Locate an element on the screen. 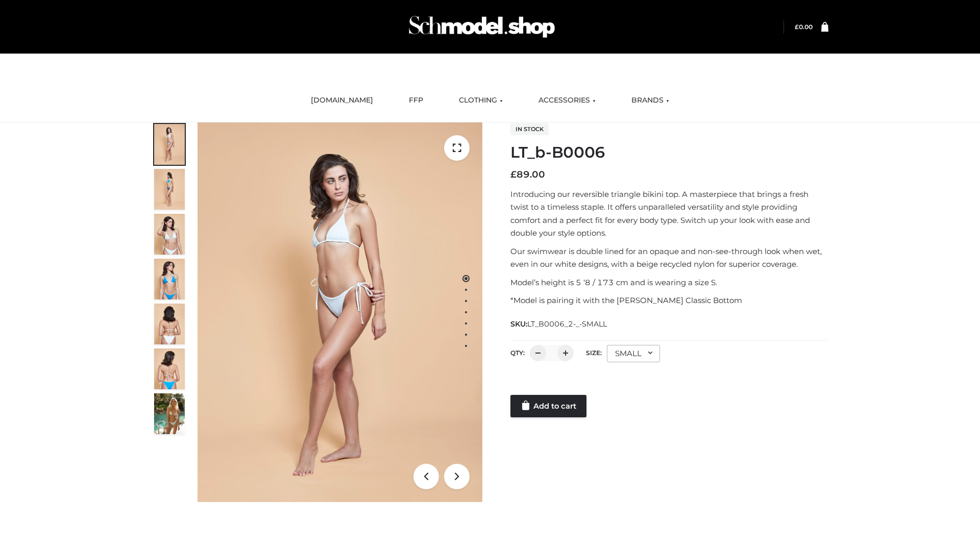 The image size is (980, 551). a: ACCESSORIES is located at coordinates (567, 101).